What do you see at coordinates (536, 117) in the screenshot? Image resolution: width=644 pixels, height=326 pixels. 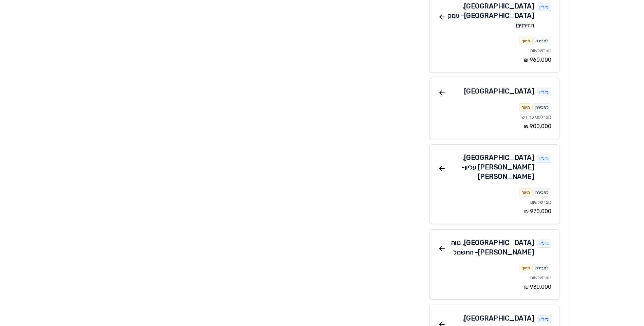 I see `span: נוצר לפני כחודש` at bounding box center [536, 117].